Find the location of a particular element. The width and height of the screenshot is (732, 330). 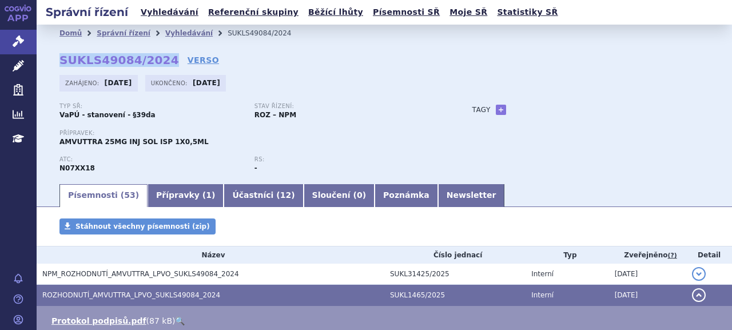

span: 53 is located at coordinates (129, 195).